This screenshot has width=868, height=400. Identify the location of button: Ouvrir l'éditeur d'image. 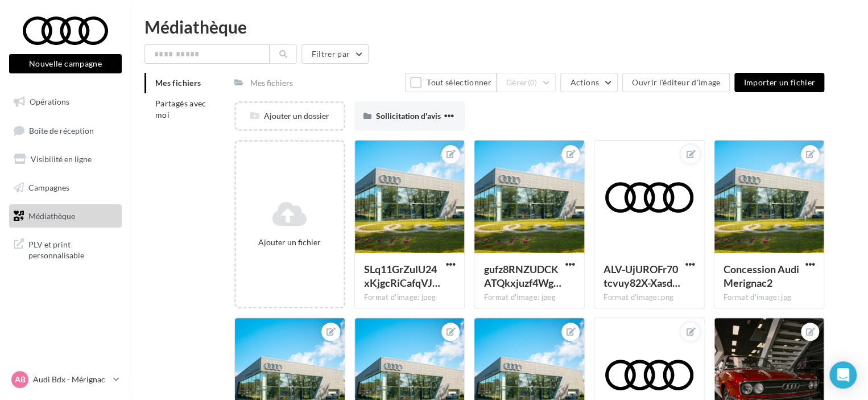
(676, 83).